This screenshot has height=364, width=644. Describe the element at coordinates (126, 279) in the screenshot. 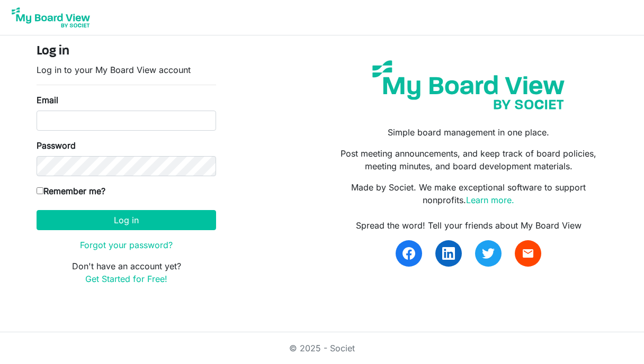

I see `a: Get Started for Free!` at that location.